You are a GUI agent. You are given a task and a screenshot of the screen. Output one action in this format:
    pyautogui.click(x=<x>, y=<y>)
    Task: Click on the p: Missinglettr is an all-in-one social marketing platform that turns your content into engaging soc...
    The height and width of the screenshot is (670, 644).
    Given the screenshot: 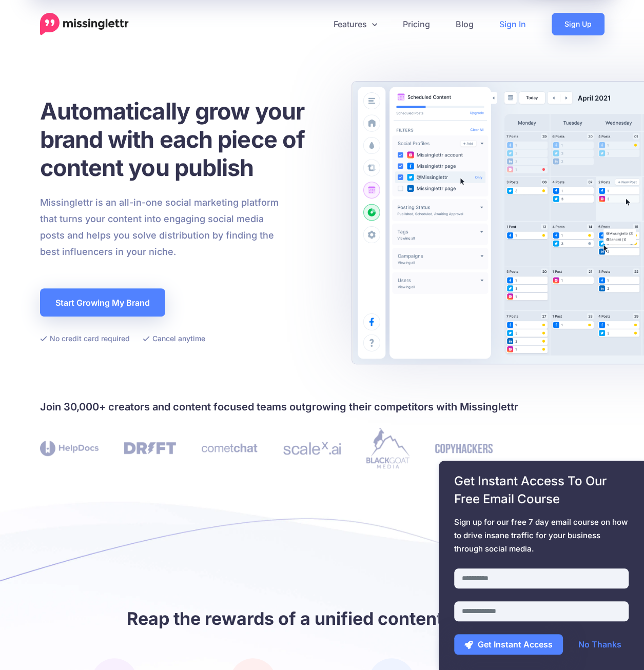 What is the action you would take?
    pyautogui.click(x=160, y=227)
    